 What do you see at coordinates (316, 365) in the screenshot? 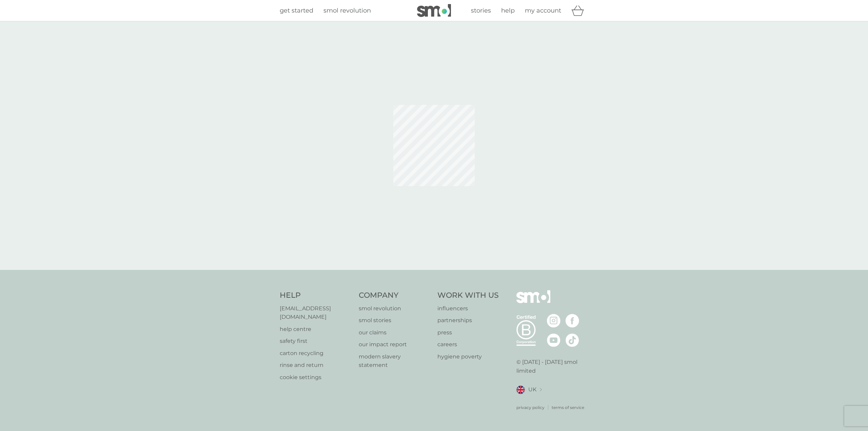
I see `a: rinse and return` at bounding box center [316, 365].